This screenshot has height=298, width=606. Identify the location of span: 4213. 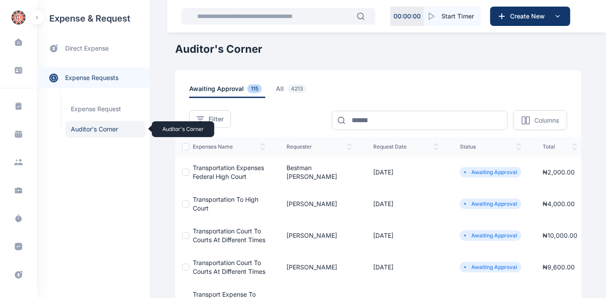
(297, 89).